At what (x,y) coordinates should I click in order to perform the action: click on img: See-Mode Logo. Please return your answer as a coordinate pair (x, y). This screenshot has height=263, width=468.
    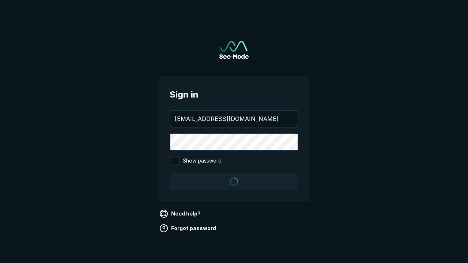
    Looking at the image, I should click on (234, 50).